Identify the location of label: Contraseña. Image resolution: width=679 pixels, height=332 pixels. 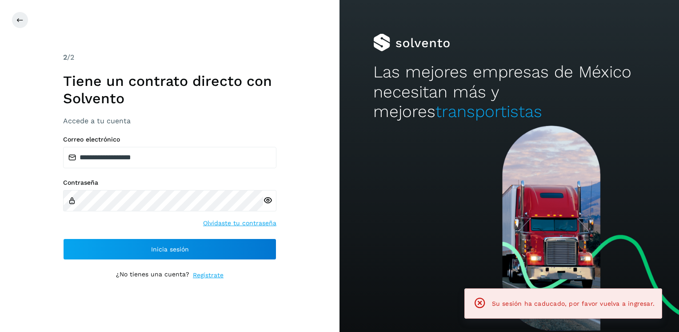
(170, 182).